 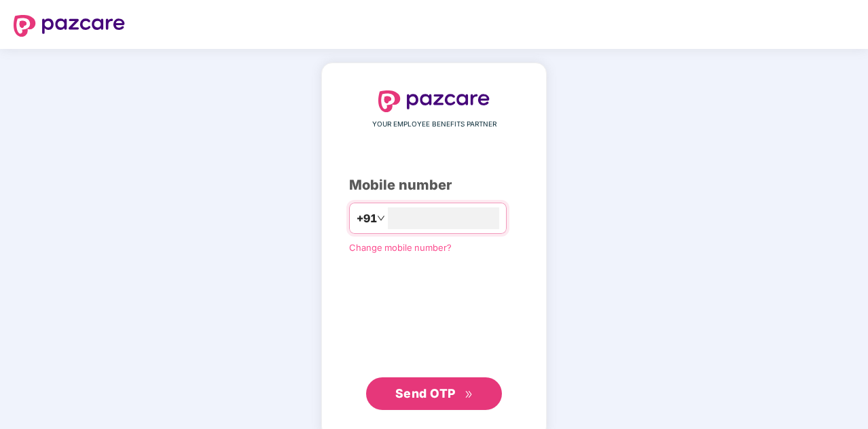 What do you see at coordinates (400, 247) in the screenshot?
I see `span: Change mobile number?` at bounding box center [400, 247].